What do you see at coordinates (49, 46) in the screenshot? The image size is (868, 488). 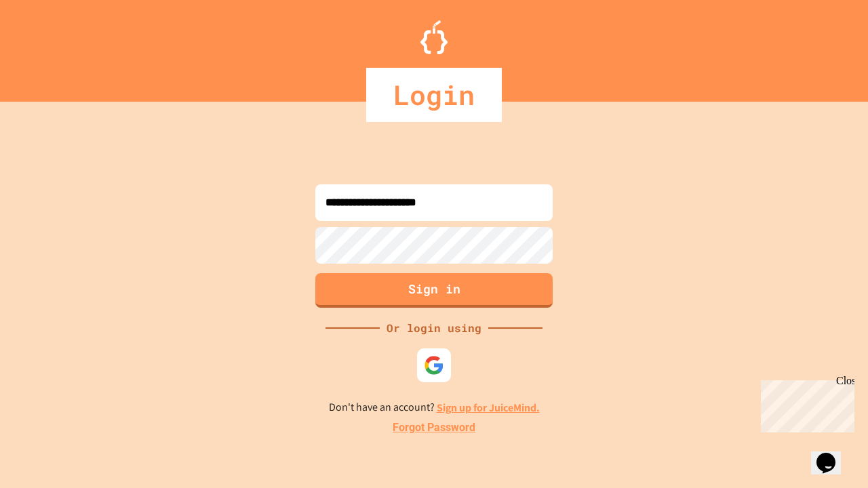 I see `div: Chat with us now!Close` at bounding box center [49, 46].